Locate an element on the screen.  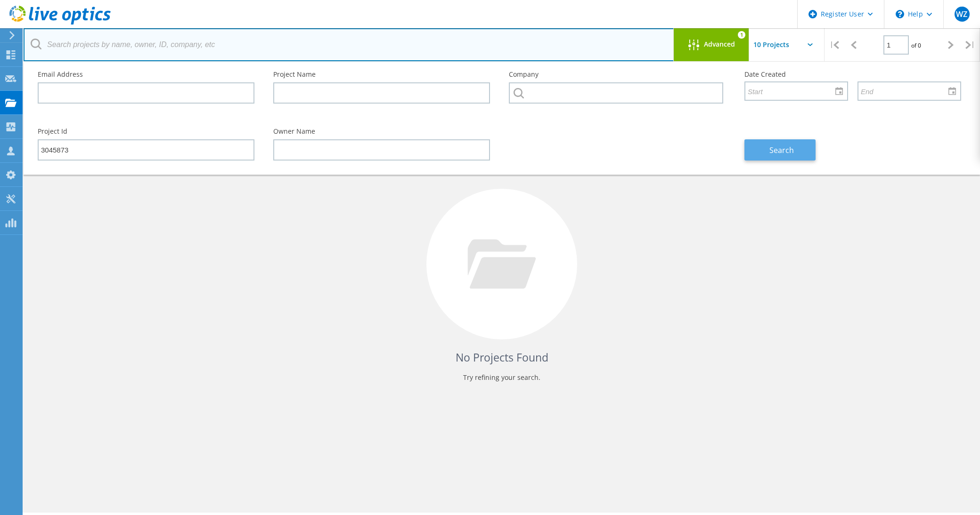
span: of 0 is located at coordinates (916, 45).